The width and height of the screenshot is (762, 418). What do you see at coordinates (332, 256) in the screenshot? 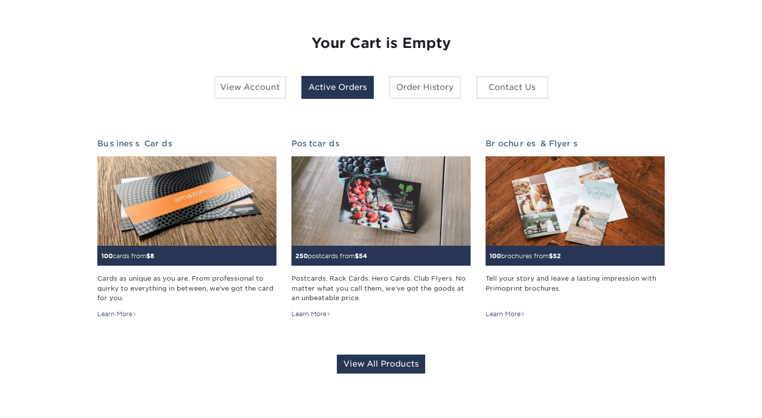
I see `small: postcards from` at bounding box center [332, 256].